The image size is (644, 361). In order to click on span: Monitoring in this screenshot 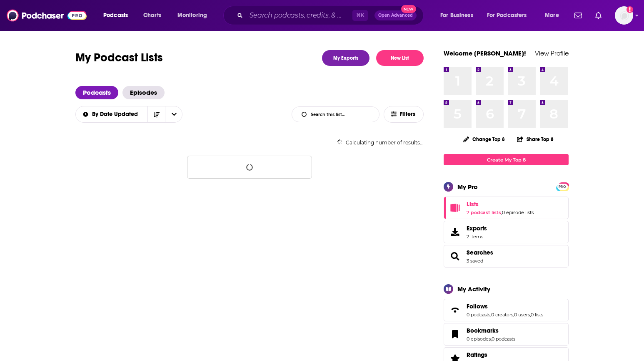, I will do `click(192, 15)`.